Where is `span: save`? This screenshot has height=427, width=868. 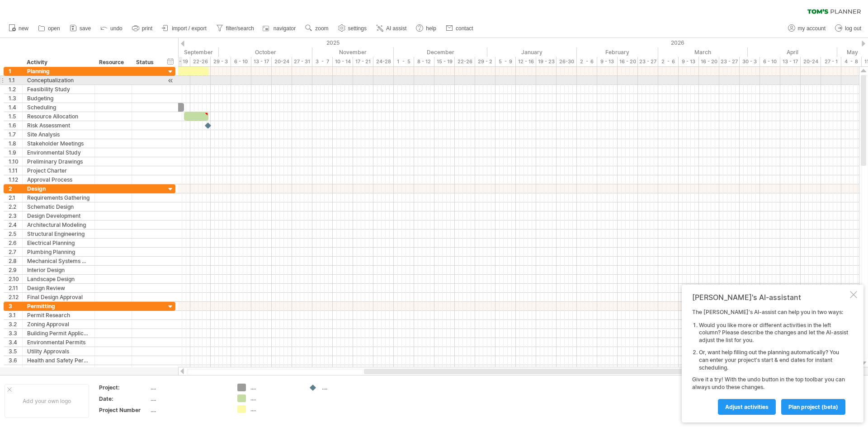 span: save is located at coordinates (85, 28).